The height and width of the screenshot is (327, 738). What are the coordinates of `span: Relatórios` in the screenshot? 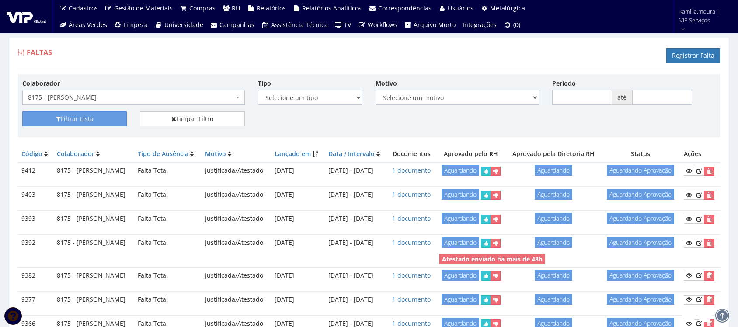 It's located at (271, 8).